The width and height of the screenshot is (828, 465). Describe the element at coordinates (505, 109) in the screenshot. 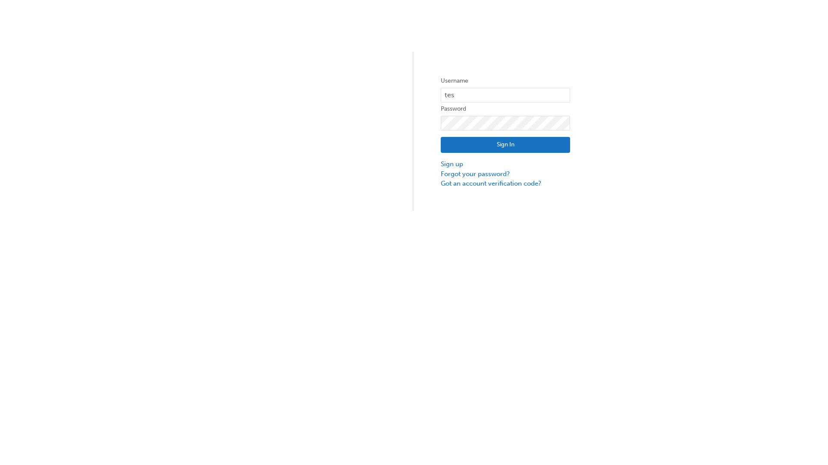

I see `label: Password` at that location.